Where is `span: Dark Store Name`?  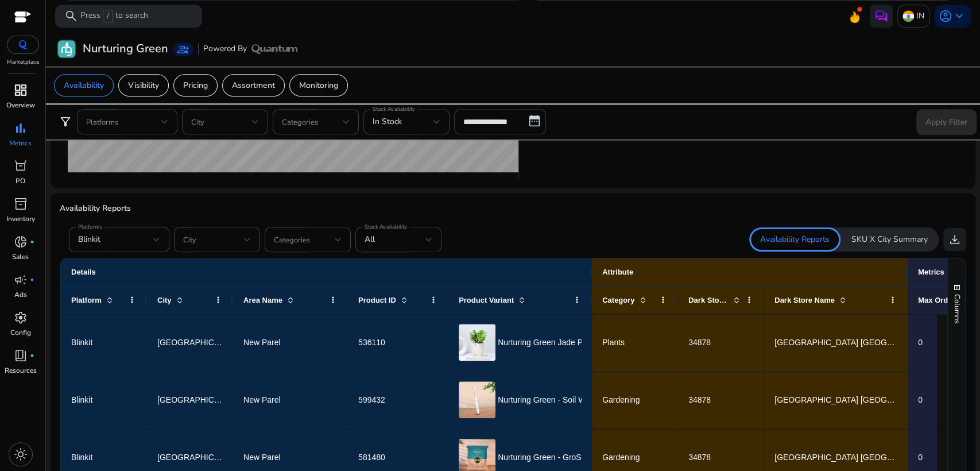
span: Dark Store Name is located at coordinates (805, 300).